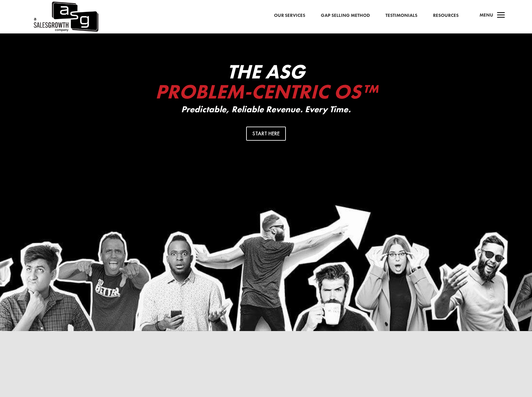 The width and height of the screenshot is (532, 397). What do you see at coordinates (266, 110) in the screenshot?
I see `p: Predictable, Reliable Revenue. Every Time.` at bounding box center [266, 110].